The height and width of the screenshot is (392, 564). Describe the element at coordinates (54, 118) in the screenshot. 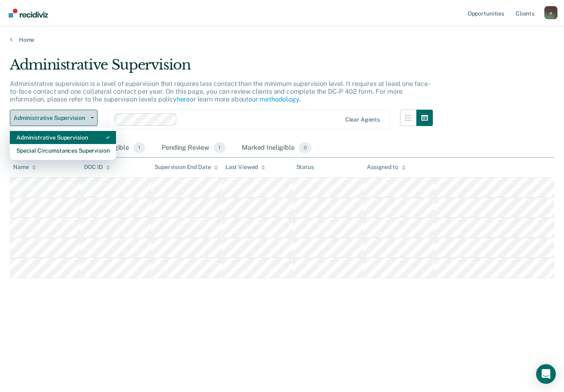

I see `button: Administrative Supervision` at that location.